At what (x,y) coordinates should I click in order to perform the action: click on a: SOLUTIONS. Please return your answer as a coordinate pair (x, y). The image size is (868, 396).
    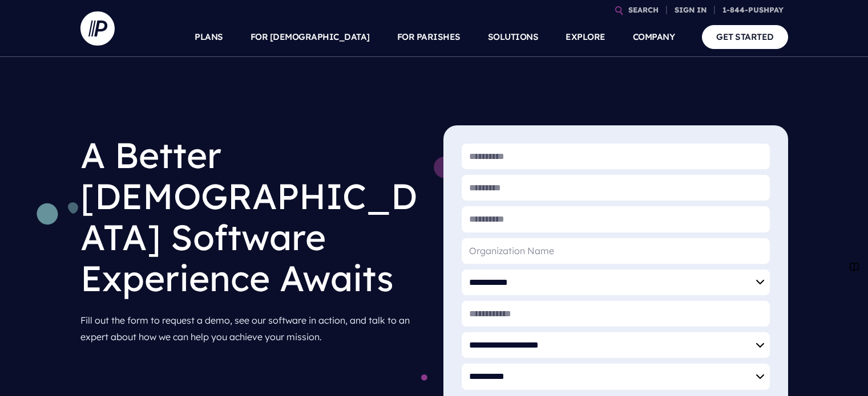
    Looking at the image, I should click on (513, 37).